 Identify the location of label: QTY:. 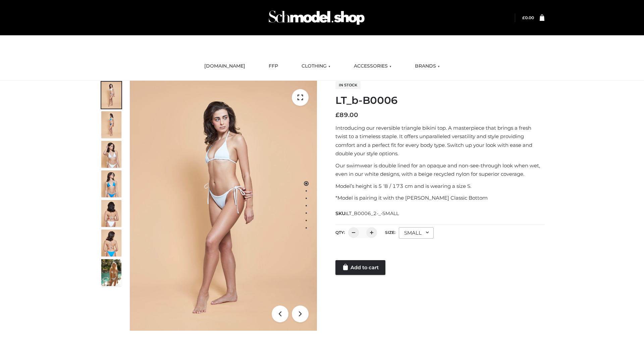
(341, 232).